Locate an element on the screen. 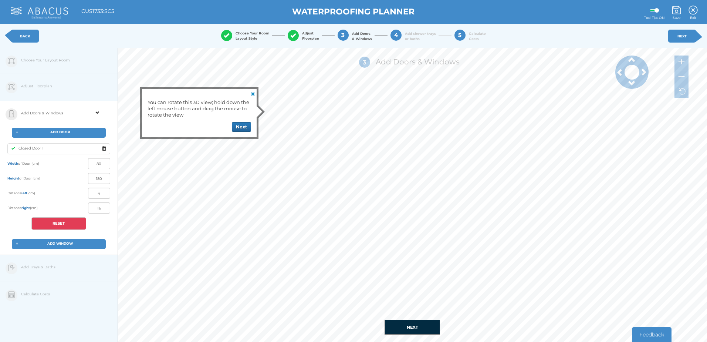  a: Close is located at coordinates (252, 93).